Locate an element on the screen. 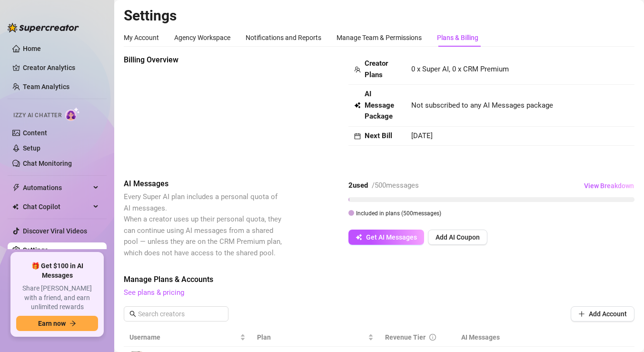 Image resolution: width=644 pixels, height=352 pixels. strong: Creator Plans is located at coordinates (376, 69).